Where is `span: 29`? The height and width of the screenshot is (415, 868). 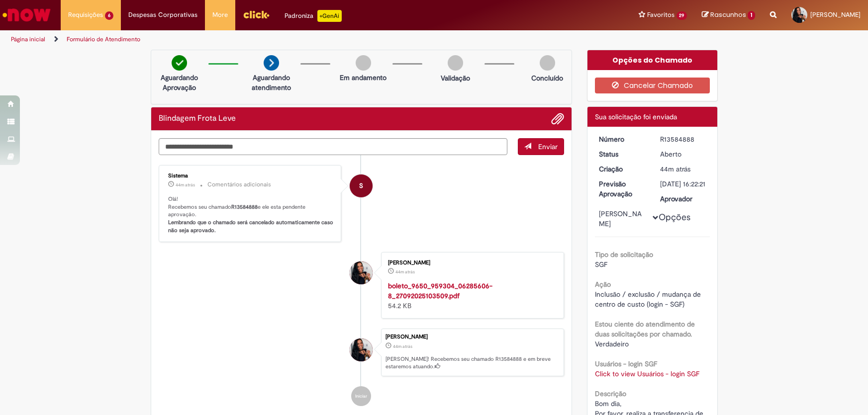 span: 29 is located at coordinates (682, 15).